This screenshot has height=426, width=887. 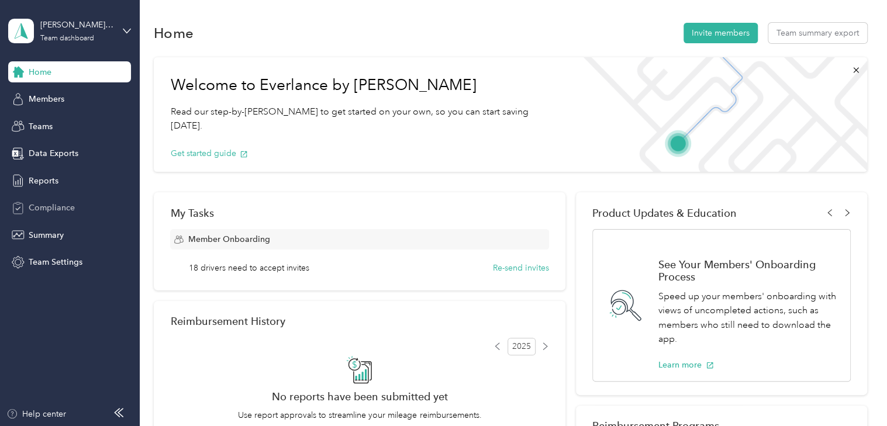 What do you see at coordinates (664, 213) in the screenshot?
I see `span: Product Updates & Education` at bounding box center [664, 213].